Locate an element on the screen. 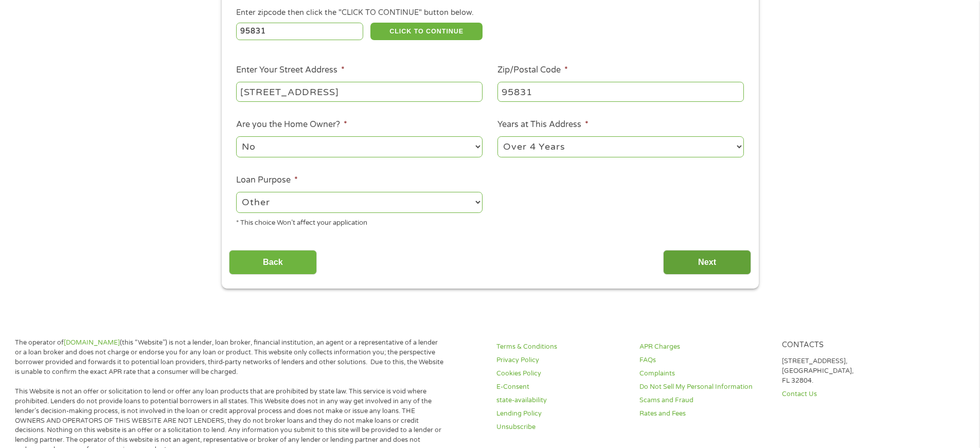 Image resolution: width=980 pixels, height=448 pixels. a: state-availability is located at coordinates (562, 400).